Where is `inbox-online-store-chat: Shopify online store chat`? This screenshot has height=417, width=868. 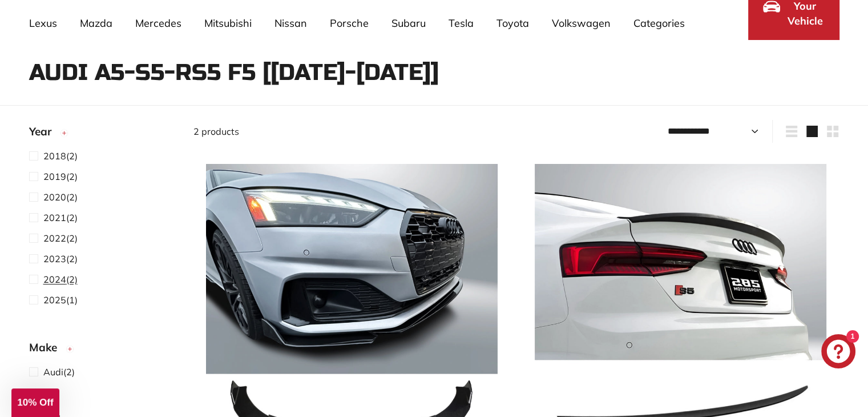 inbox-online-store-chat: Shopify online store chat is located at coordinates (838, 352).